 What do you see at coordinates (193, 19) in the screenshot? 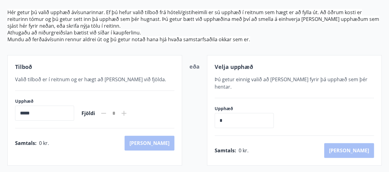
I see `span: Hér getur þú valið upphæð ávísunarinnar. Ef þú hefur valið tilboð frá hóteli/gistiheimili er sú u...` at bounding box center [193, 19].